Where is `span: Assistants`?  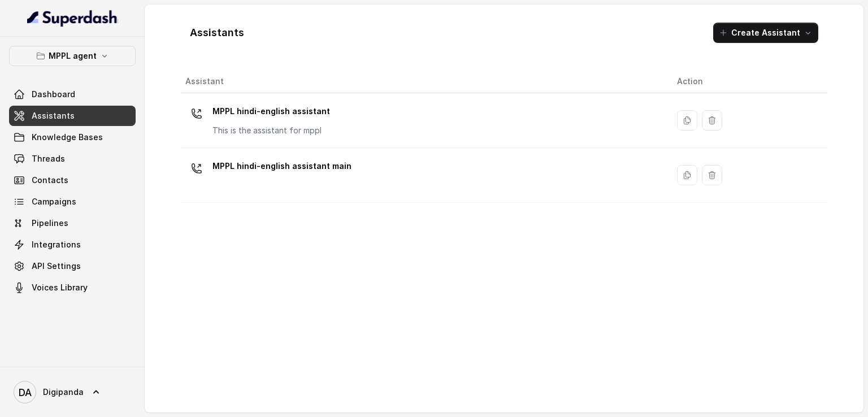
span: Assistants is located at coordinates (53, 116).